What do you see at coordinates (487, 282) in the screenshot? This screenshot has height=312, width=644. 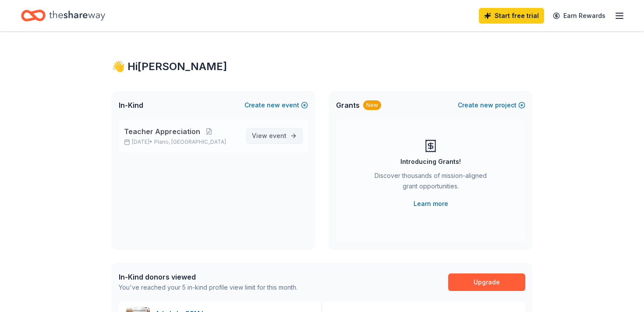 I see `a: Upgrade` at bounding box center [487, 282].